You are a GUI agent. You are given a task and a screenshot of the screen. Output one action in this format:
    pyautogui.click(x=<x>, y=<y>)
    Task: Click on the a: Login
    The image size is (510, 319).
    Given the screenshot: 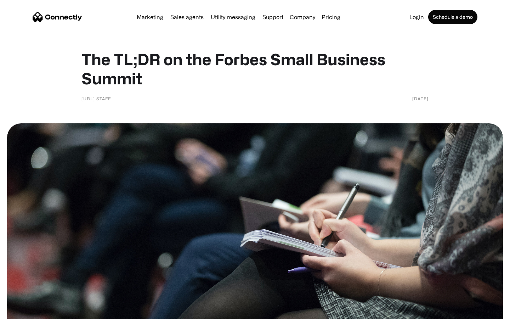 What is the action you would take?
    pyautogui.click(x=417, y=17)
    